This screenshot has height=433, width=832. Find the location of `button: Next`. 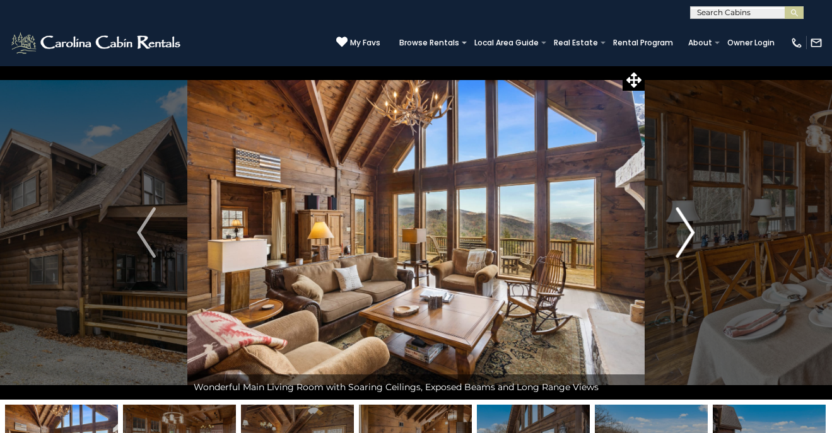

button: Next is located at coordinates (686, 233).